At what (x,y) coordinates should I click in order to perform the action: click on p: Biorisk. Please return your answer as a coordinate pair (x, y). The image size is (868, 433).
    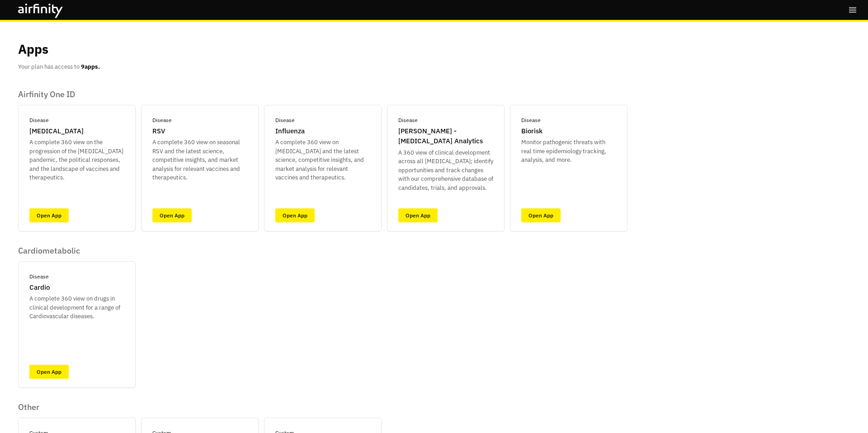
    Looking at the image, I should click on (532, 131).